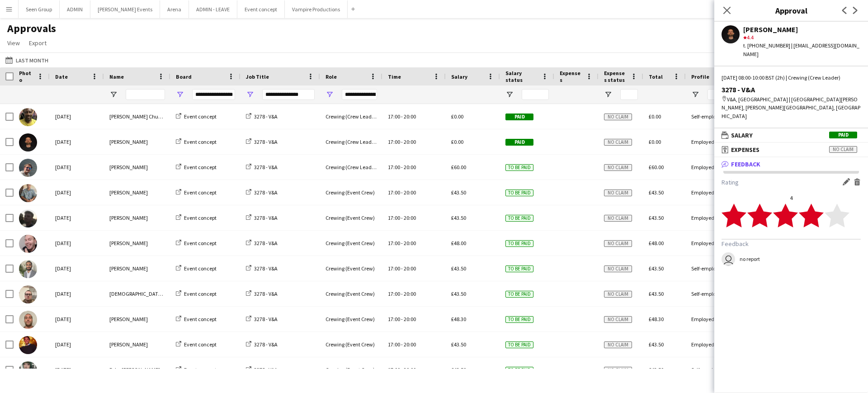  Describe the element at coordinates (519, 193) in the screenshot. I see `span: To be paid` at that location.